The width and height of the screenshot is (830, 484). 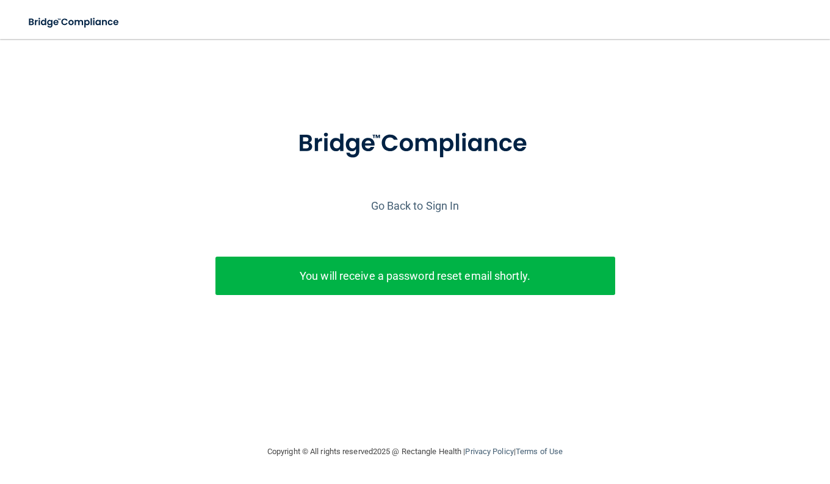 What do you see at coordinates (415, 452) in the screenshot?
I see `div: Copyright © All rights reserved 2025 @ Rectangle Health | |` at bounding box center [415, 452].